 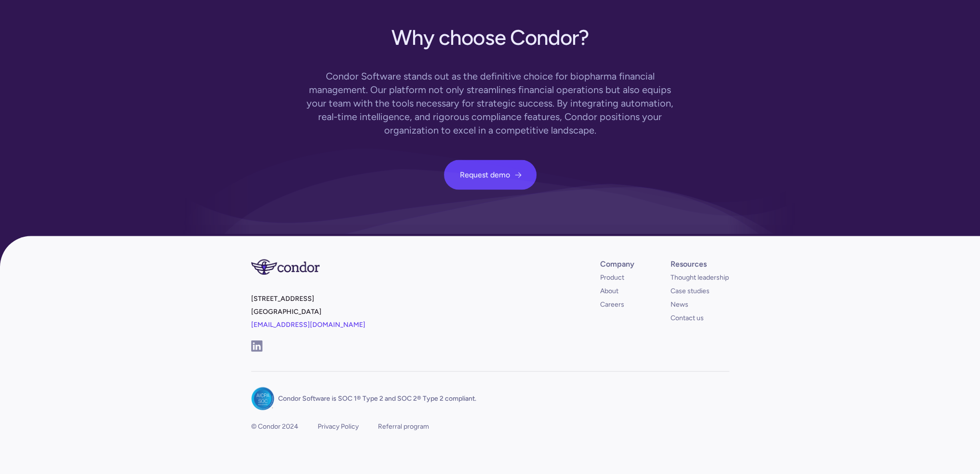 What do you see at coordinates (490, 36) in the screenshot?
I see `h2: Why choose Condor?` at bounding box center [490, 36].